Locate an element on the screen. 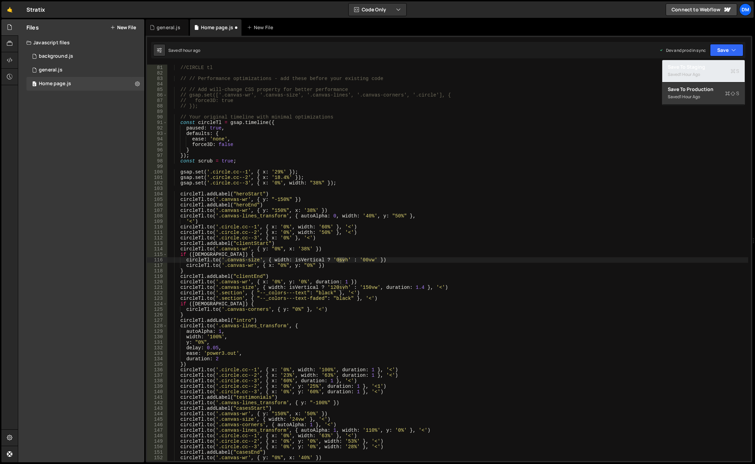  div: 89 is located at coordinates (157, 112).